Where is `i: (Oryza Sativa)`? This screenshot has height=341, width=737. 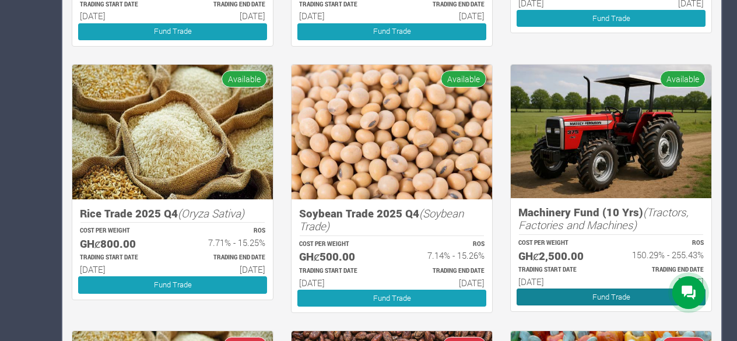 i: (Oryza Sativa) is located at coordinates (211, 213).